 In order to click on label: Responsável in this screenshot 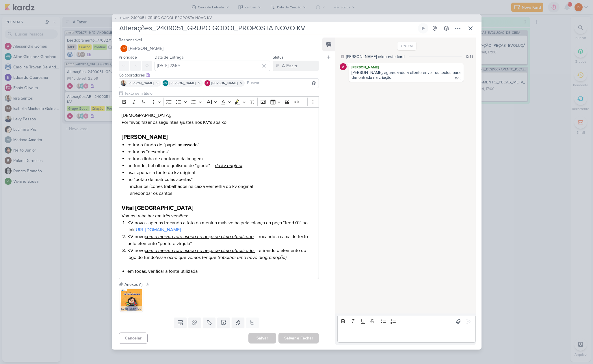, I will do `click(130, 40)`.